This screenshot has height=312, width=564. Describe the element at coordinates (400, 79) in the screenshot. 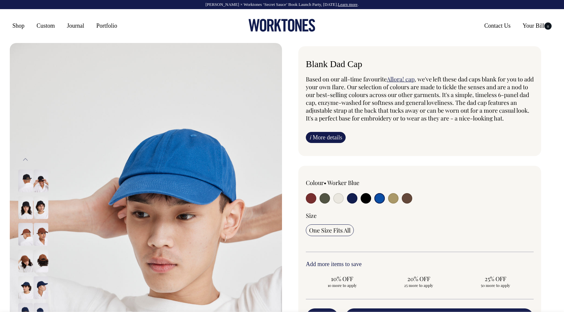

I see `a: Allora! cap` at that location.